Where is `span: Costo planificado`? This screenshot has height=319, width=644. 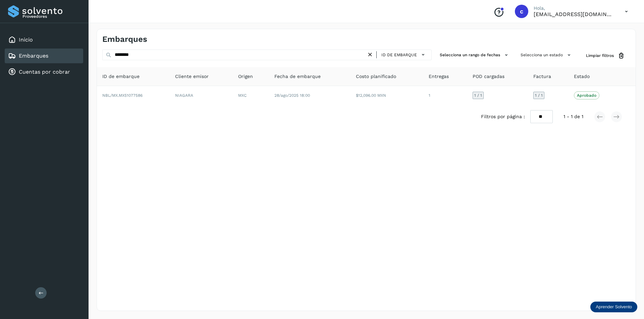
span: Costo planificado is located at coordinates (376, 77).